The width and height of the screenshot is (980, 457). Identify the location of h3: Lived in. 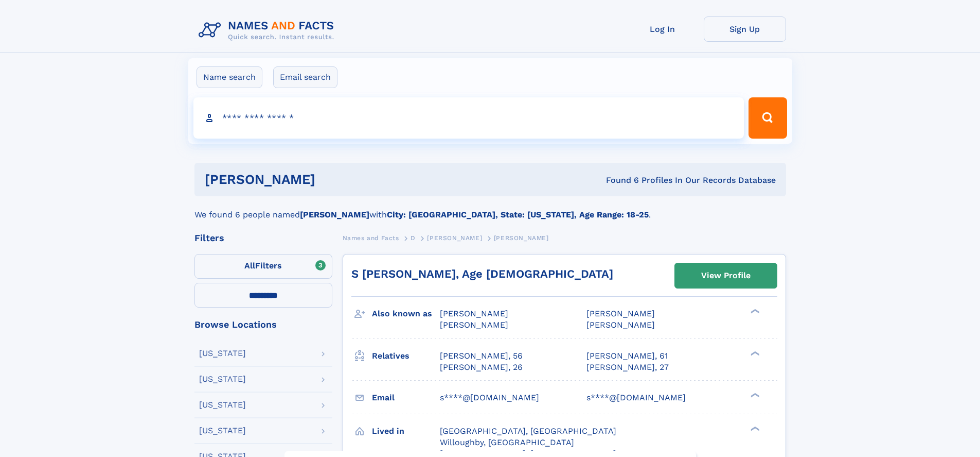
(406, 431).